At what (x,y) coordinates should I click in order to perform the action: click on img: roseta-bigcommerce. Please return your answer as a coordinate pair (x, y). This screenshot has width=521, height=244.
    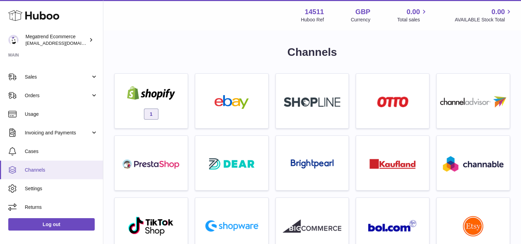
    Looking at the image, I should click on (312, 226).